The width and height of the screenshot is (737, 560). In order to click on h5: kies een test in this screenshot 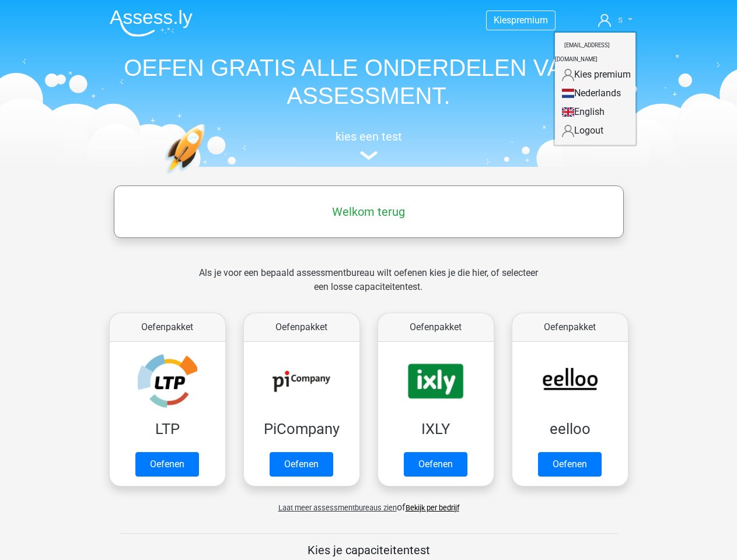, I will do `click(369, 136)`.